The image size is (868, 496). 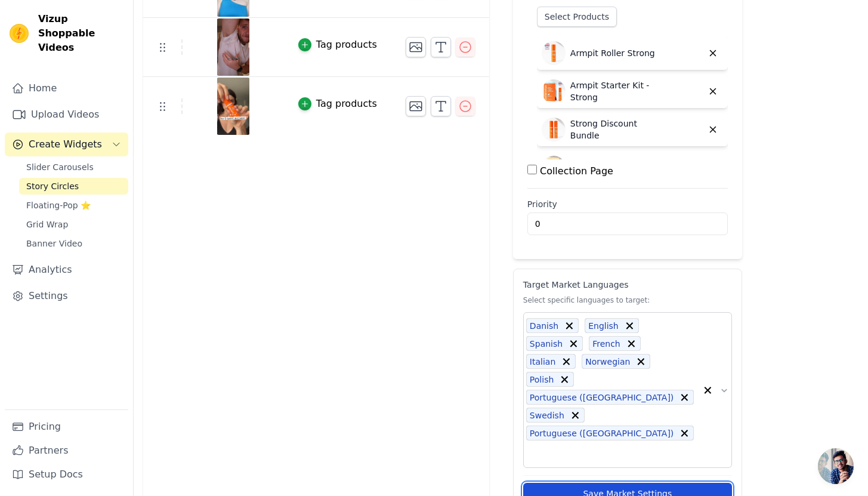 What do you see at coordinates (576, 171) in the screenshot?
I see `label: Collection Page` at bounding box center [576, 171].